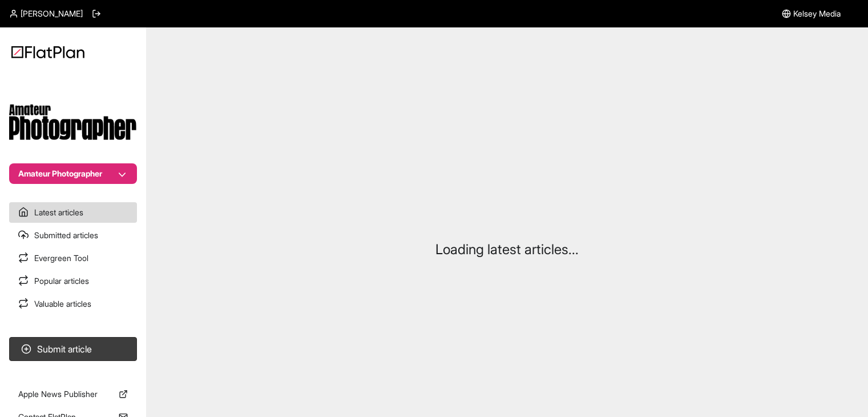  What do you see at coordinates (73, 235) in the screenshot?
I see `a: Submitted articles` at bounding box center [73, 235].